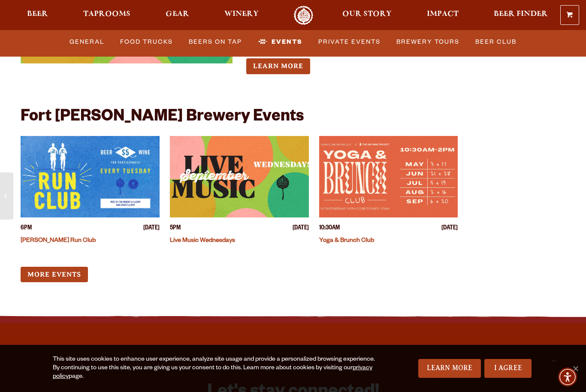 The width and height of the screenshot is (586, 392). What do you see at coordinates (367, 15) in the screenshot?
I see `a: Our Story` at bounding box center [367, 15].